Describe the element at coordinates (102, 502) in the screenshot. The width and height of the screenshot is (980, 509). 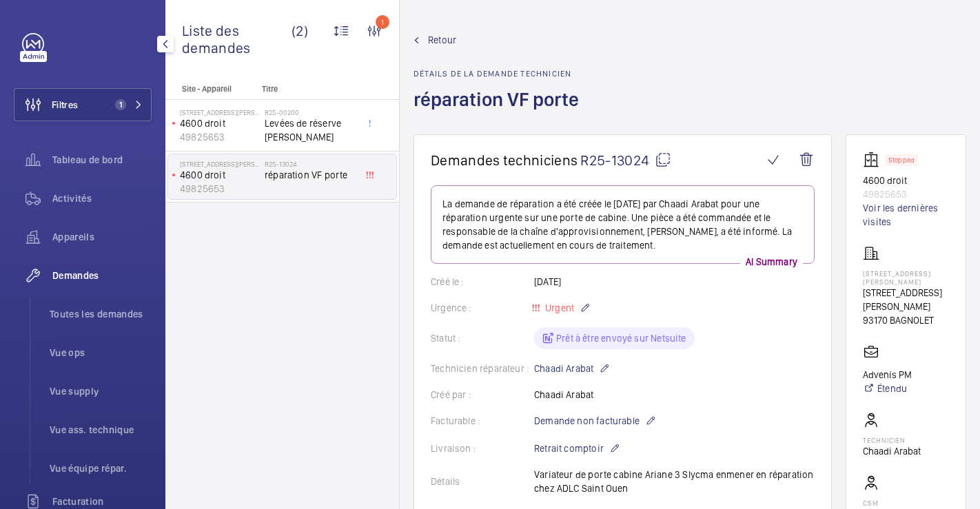
I see `span: Facturation` at that location.